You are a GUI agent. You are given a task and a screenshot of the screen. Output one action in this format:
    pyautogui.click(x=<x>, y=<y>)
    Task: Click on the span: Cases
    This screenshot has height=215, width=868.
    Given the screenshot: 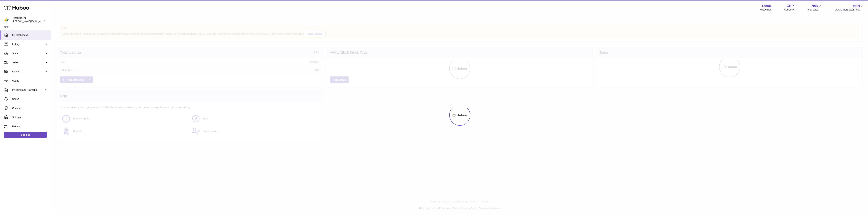 What is the action you would take?
    pyautogui.click(x=30, y=99)
    